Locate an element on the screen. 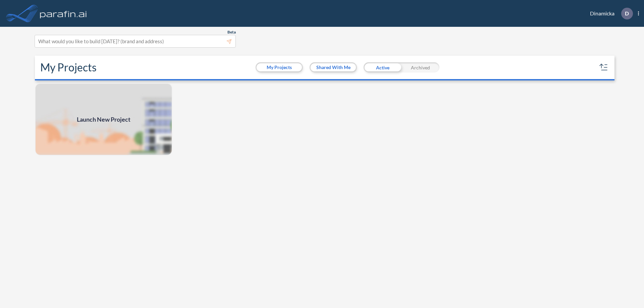 This screenshot has height=308, width=644. span: Beta is located at coordinates (231, 32).